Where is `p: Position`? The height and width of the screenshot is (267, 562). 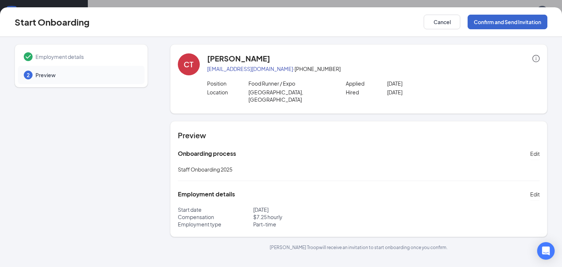
p: Position is located at coordinates (228, 83).